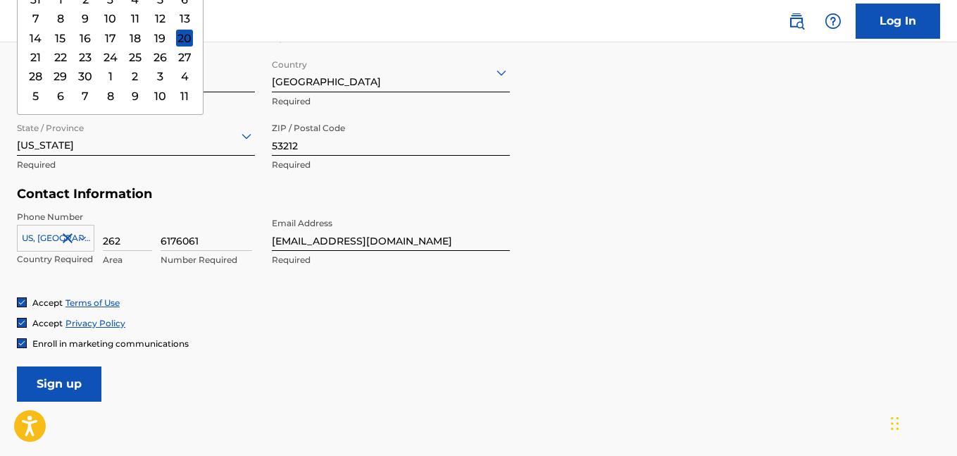 The image size is (957, 456). I want to click on div: Choose Tuesday, November 30th, 1993, so click(85, 77).